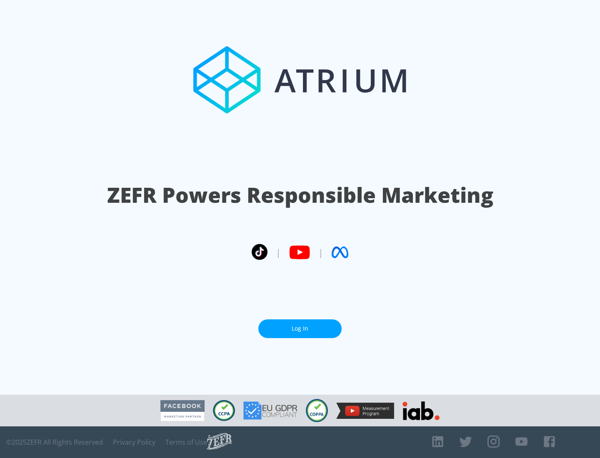 The width and height of the screenshot is (600, 458). Describe the element at coordinates (300, 195) in the screenshot. I see `h1: ZEFR Powers Responsible Marketing` at that location.